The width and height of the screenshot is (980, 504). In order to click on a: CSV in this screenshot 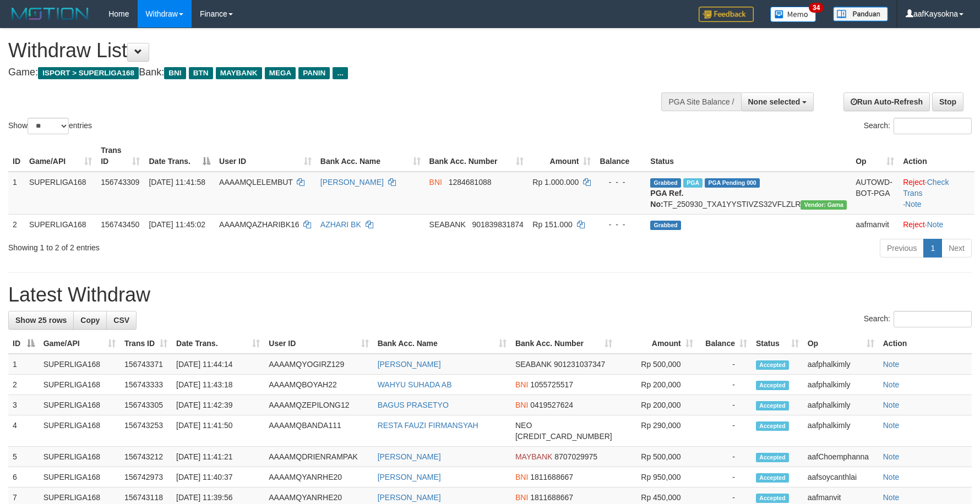, I will do `click(121, 320)`.